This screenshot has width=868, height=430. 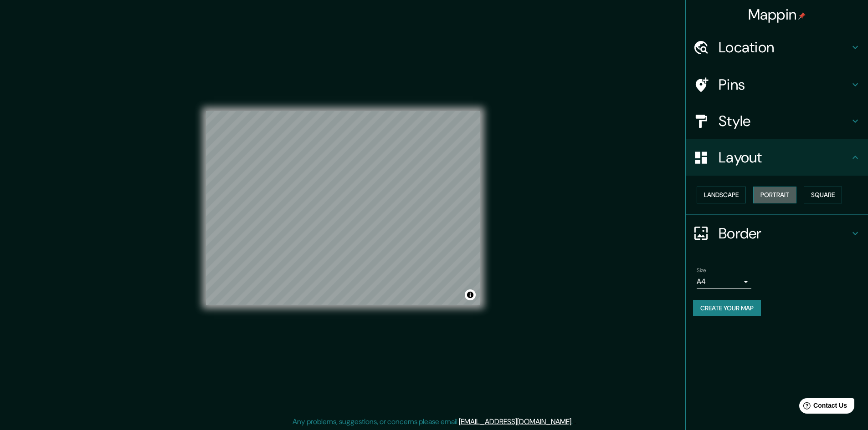 What do you see at coordinates (43, 11) in the screenshot?
I see `span: Contact Us` at bounding box center [43, 11].